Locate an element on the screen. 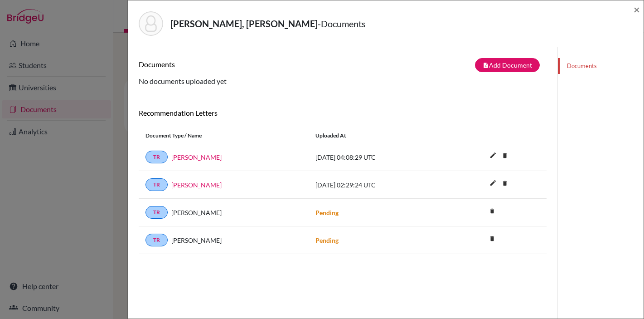 The image size is (644, 319). div: Document Type / Name is located at coordinates (224, 136).